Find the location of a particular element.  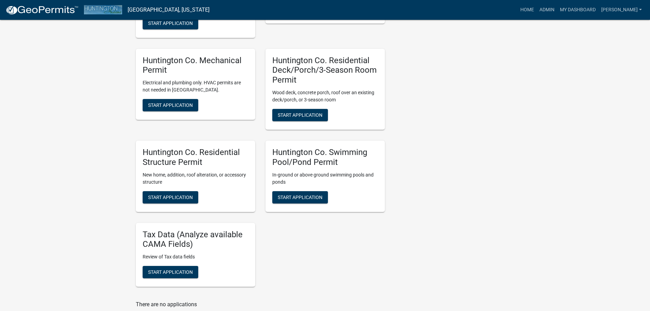

h5: Huntington Co. Swimming Pool/Pond Permit is located at coordinates (325, 157).